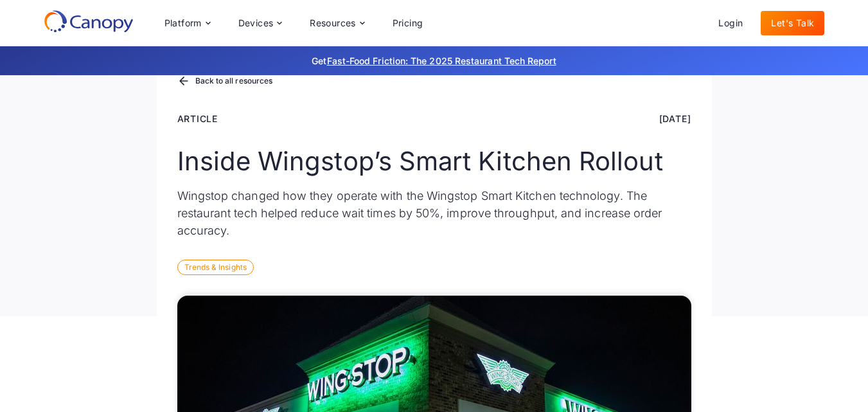 This screenshot has height=412, width=868. Describe the element at coordinates (434, 213) in the screenshot. I see `p: Wingstop changed how they operate with the Wingstop Smart Kitchen technology. The restaurant tech...` at that location.